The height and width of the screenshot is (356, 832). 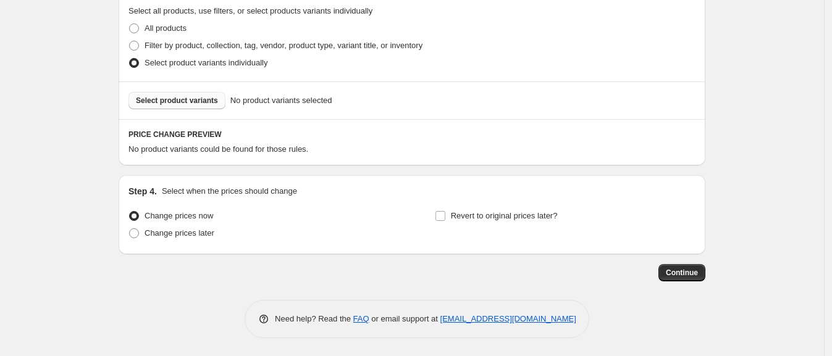 What do you see at coordinates (361, 319) in the screenshot?
I see `a: FAQ` at bounding box center [361, 319].